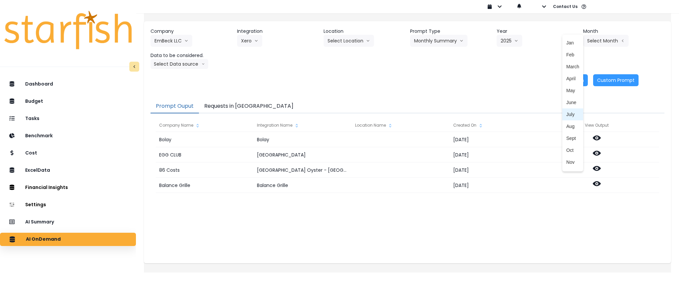  What do you see at coordinates (191, 55) in the screenshot?
I see `header: Data to be considered.` at bounding box center [191, 55].